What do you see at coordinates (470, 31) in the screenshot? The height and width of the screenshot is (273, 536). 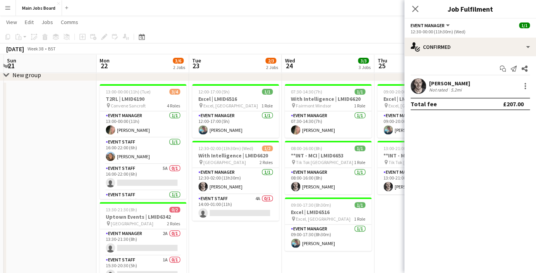 I see `div: 12:30-00:00 (11h30m) (Wed)` at bounding box center [470, 31].